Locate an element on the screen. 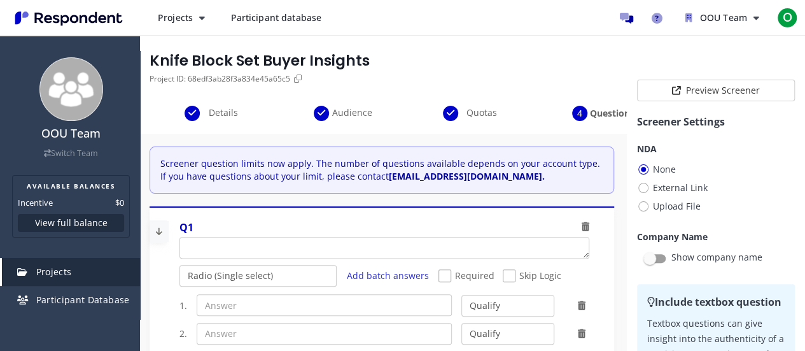 The height and width of the screenshot is (351, 805). span: Required is located at coordinates (466, 277).